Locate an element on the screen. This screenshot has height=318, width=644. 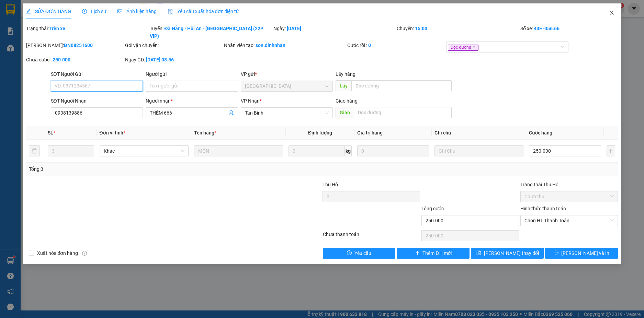
div: Ngày GD: is located at coordinates (174, 60).